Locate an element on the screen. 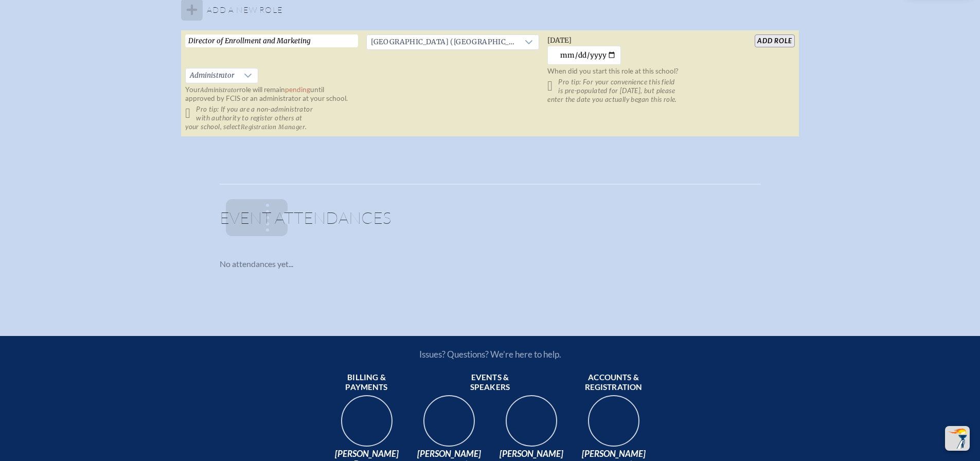 The width and height of the screenshot is (980, 461). span: Registration Manager is located at coordinates (273, 127).